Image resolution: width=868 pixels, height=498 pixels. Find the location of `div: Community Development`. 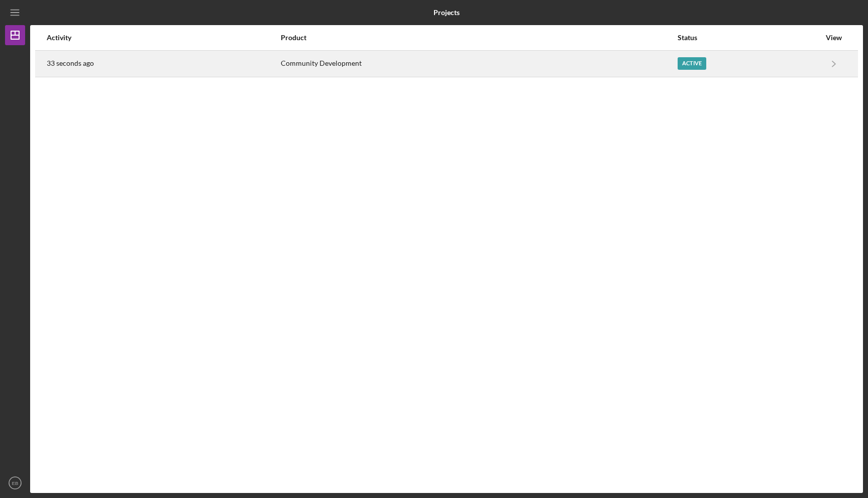

div: Community Development is located at coordinates (479, 64).